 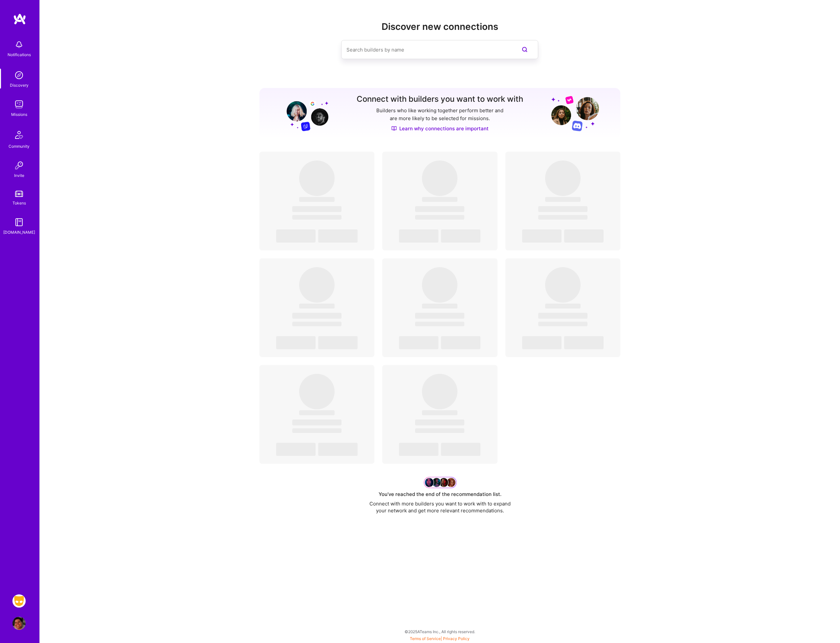 What do you see at coordinates (439, 128) in the screenshot?
I see `a: Learn why connections are important` at bounding box center [439, 128].